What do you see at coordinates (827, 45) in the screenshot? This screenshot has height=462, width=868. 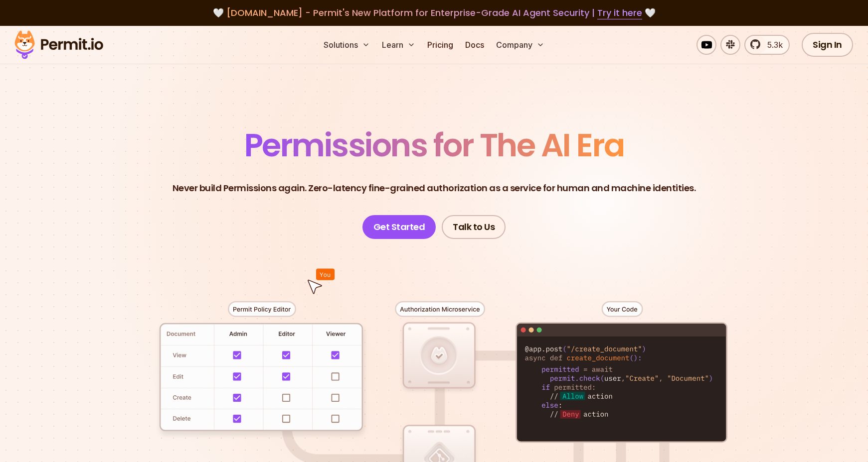 I see `a: Sign In` at bounding box center [827, 45].